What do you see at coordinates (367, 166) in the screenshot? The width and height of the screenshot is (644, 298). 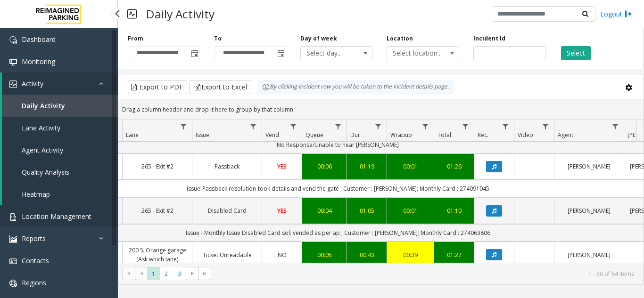 I see `a: 01:19` at bounding box center [367, 166].